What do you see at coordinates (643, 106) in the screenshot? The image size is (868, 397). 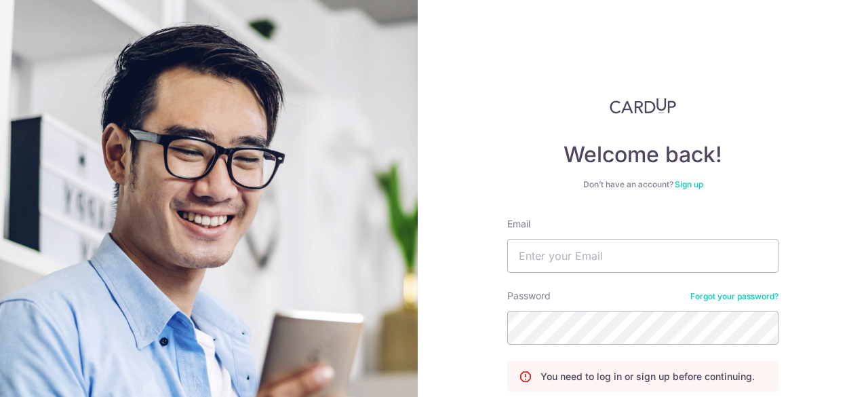 I see `img: CardUp Logo` at bounding box center [643, 106].